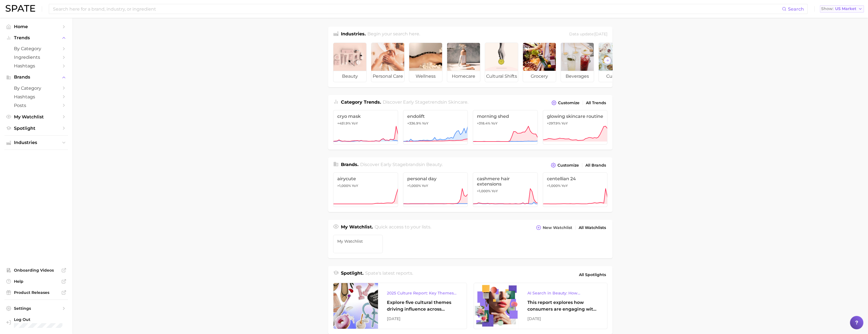  I want to click on a: cryo mask+451.9% YoY, so click(366, 127).